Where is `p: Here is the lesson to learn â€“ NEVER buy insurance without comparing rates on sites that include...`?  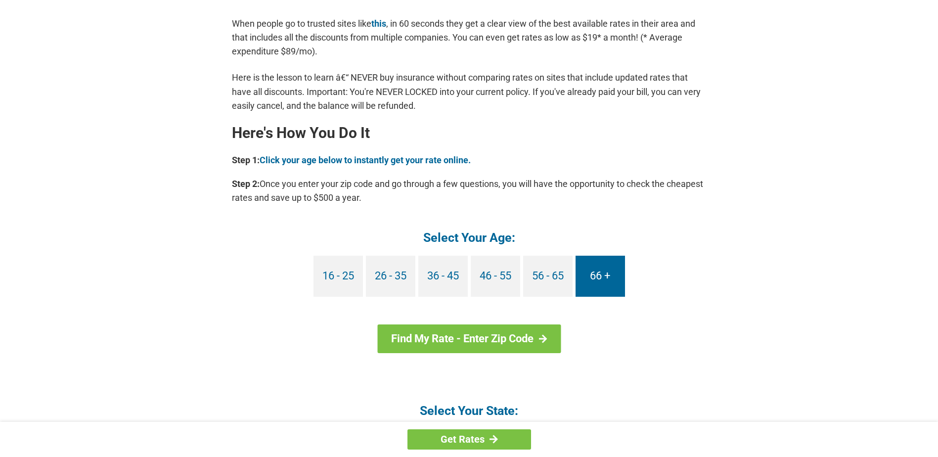
p: Here is the lesson to learn â€“ NEVER buy insurance without comparing rates on sites that include... is located at coordinates (469, 91).